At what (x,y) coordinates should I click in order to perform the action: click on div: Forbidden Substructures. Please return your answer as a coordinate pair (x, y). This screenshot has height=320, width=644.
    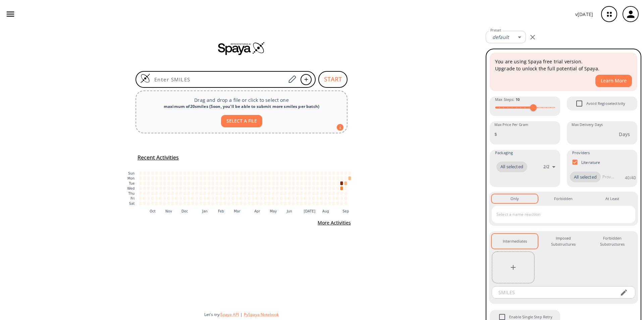
    Looking at the image, I should click on (612, 241).